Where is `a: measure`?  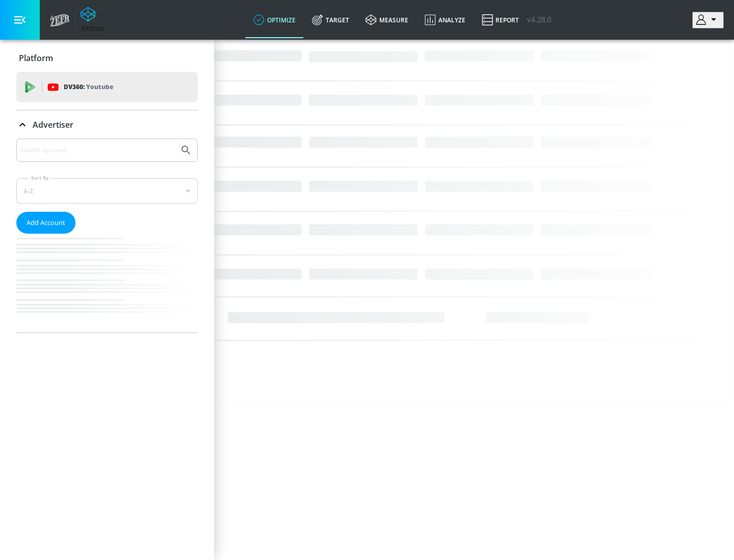 a: measure is located at coordinates (387, 20).